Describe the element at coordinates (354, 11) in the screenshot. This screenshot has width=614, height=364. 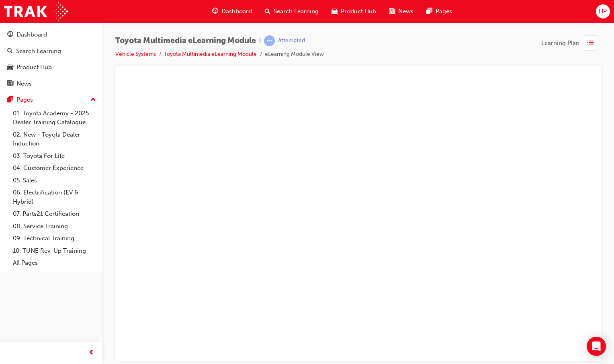
I see `a: car-iconProduct Hub` at that location.